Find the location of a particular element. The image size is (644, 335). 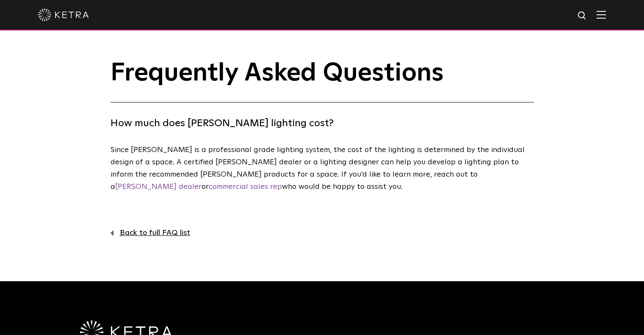

img: search icon is located at coordinates (582, 16).